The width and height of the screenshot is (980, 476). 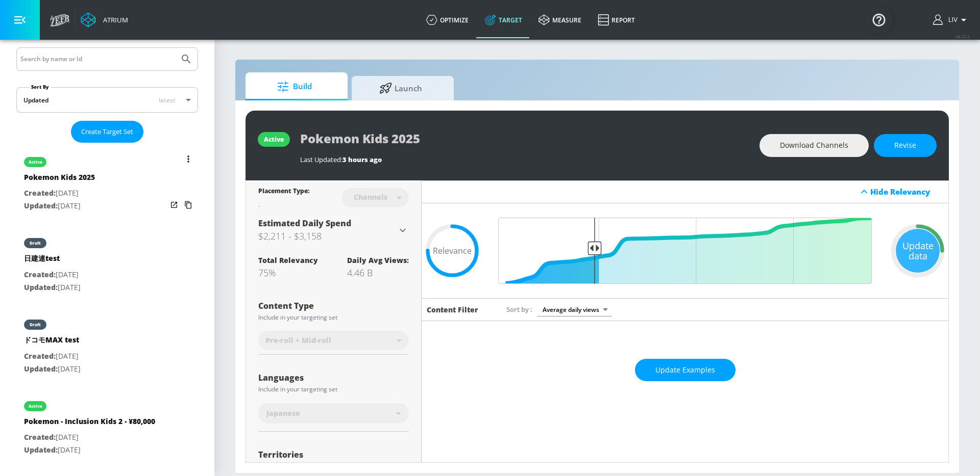 What do you see at coordinates (107, 132) in the screenshot?
I see `button: Create Target Set` at bounding box center [107, 132].